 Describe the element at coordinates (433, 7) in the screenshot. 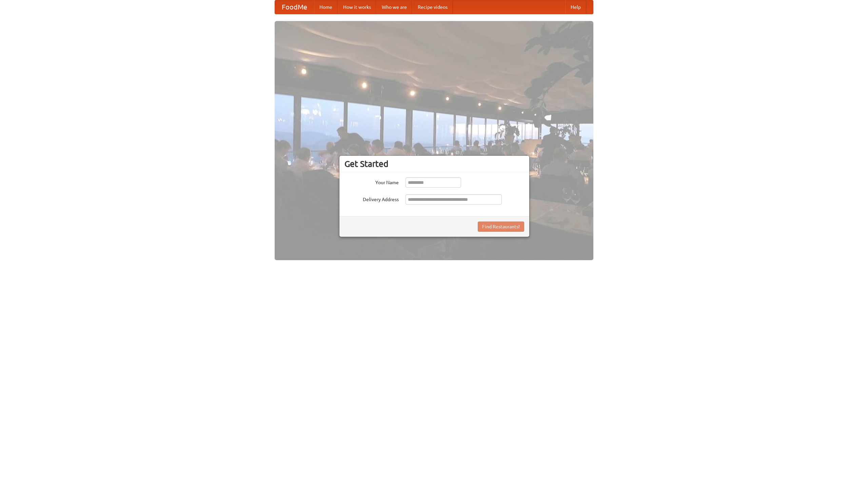

I see `a: Recipe videos` at that location.